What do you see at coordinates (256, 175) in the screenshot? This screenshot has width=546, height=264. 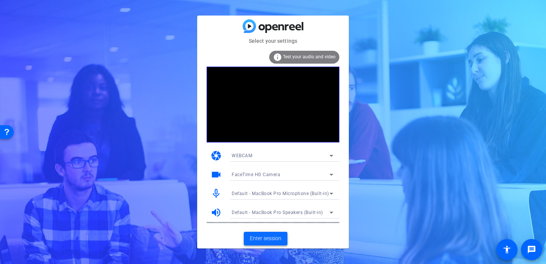 I see `span: FaceTime HD Camera` at bounding box center [256, 175].